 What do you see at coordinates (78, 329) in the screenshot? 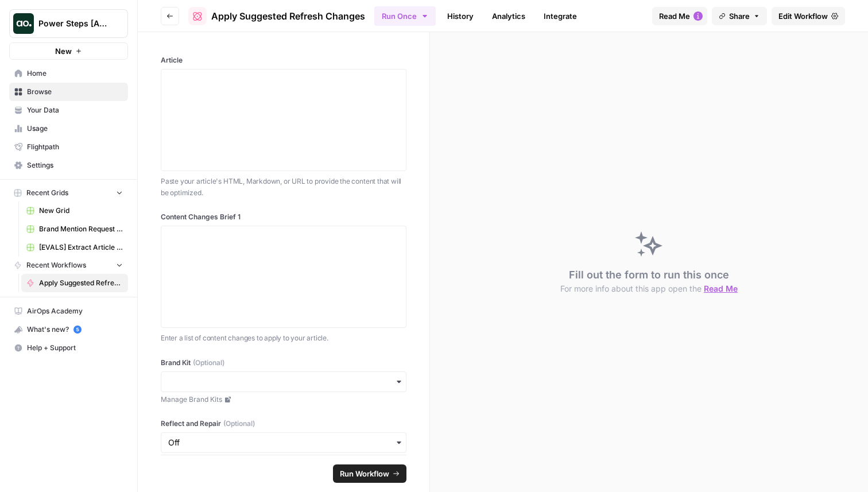
I see `a: 5` at bounding box center [78, 329].